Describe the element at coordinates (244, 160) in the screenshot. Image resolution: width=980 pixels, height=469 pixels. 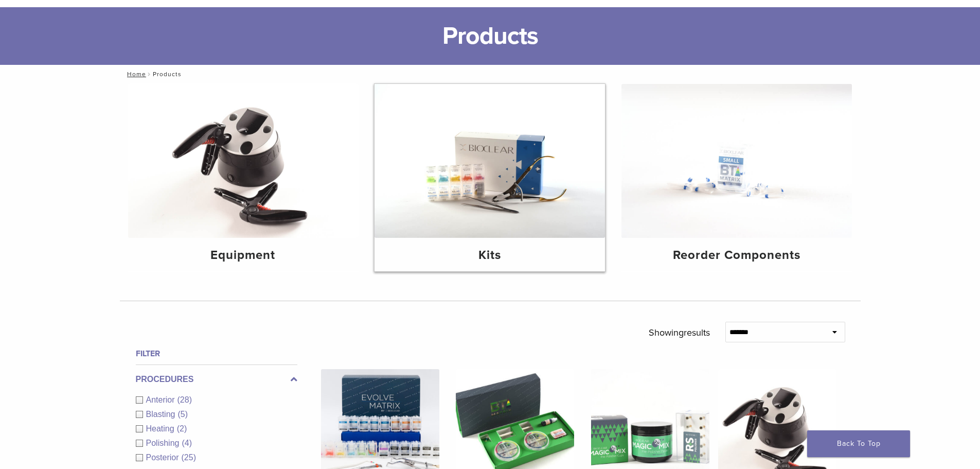
I see `img: Equipment` at that location.